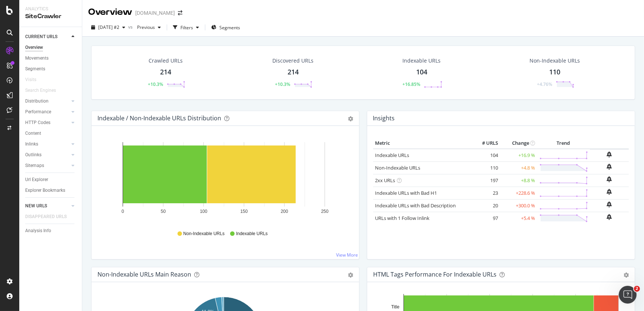 This screenshot has width=644, height=311. What do you see at coordinates (422, 72) in the screenshot?
I see `div: 104` at bounding box center [422, 72].